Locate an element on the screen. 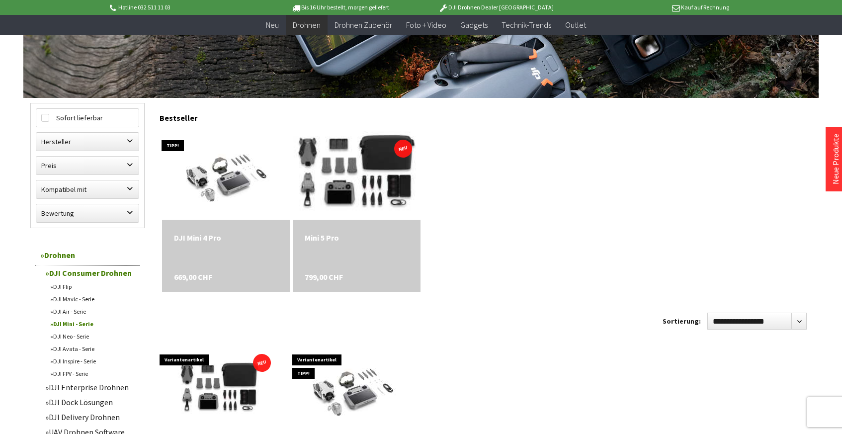 The height and width of the screenshot is (434, 842). span: Technik-Trends is located at coordinates (526, 25).